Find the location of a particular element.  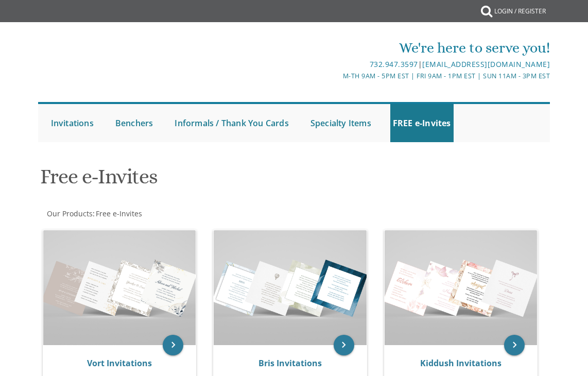

a: Informals / Thank You Cards is located at coordinates (232, 123).